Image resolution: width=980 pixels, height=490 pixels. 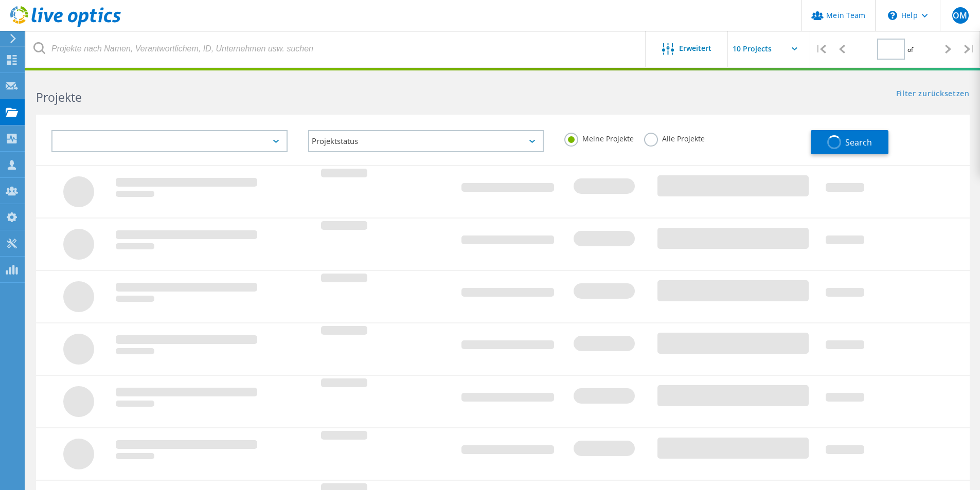 I want to click on label: Alle Projekte, so click(x=674, y=137).